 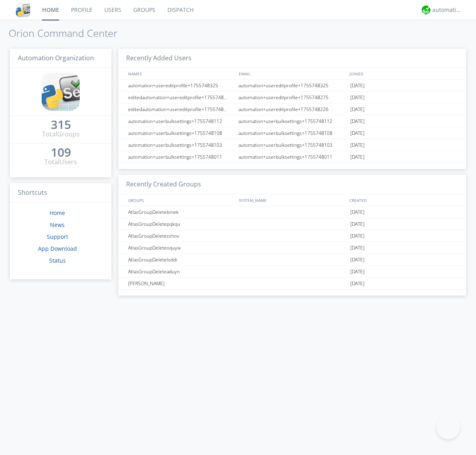 I want to click on div: editedautomation+usereditprofile+1755748275, so click(x=181, y=97).